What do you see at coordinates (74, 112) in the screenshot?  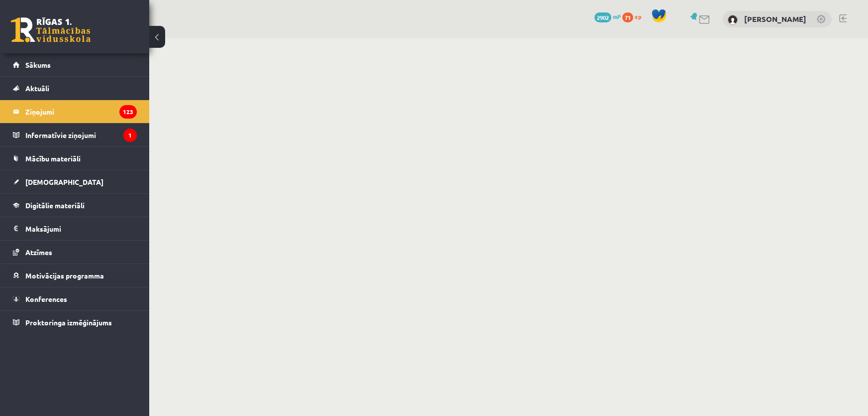 I see `a: Ziņojumi123` at bounding box center [74, 112].